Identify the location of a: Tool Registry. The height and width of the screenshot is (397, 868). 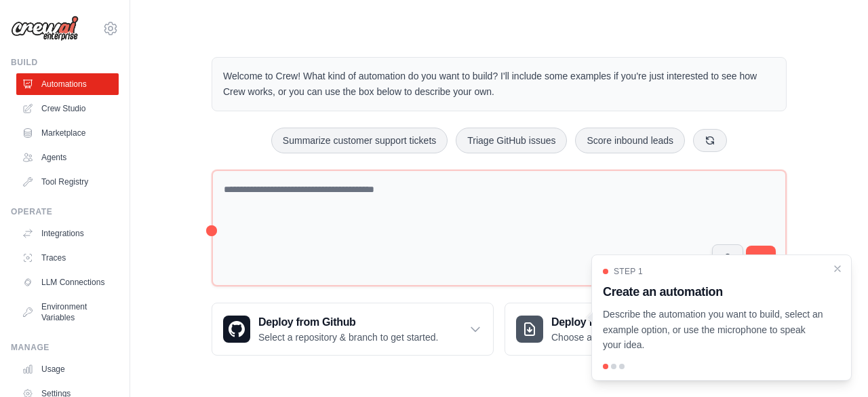
(67, 182).